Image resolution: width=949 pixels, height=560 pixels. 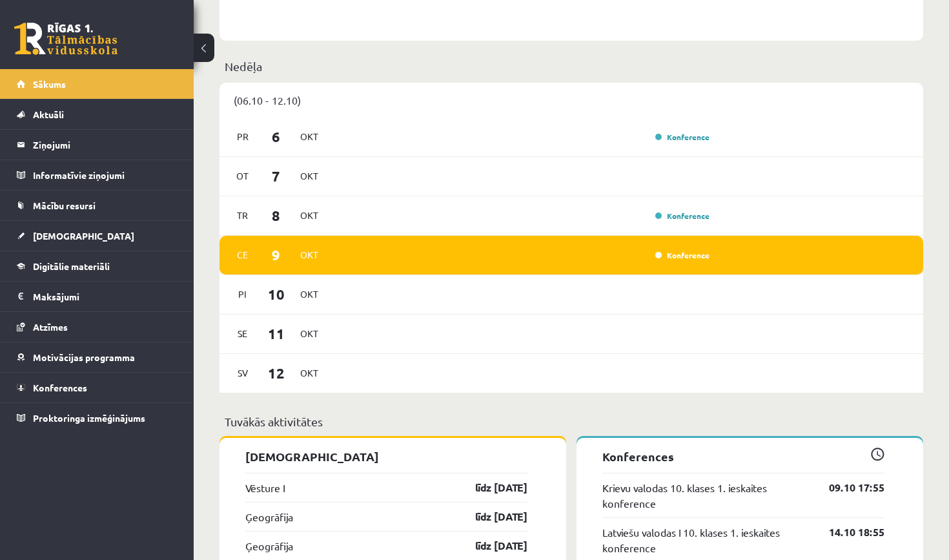 What do you see at coordinates (277, 255) in the screenshot?
I see `span: 9` at bounding box center [277, 255].